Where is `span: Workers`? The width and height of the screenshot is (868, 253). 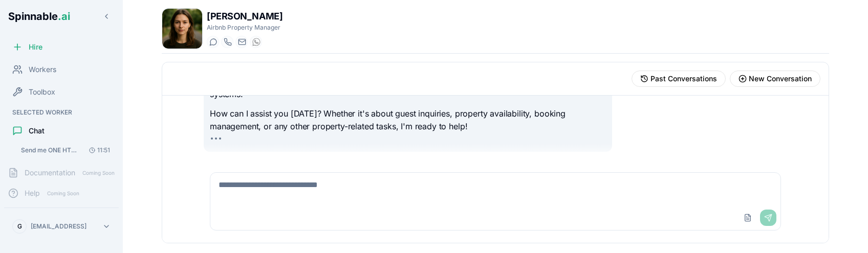 span: Workers is located at coordinates (42, 70).